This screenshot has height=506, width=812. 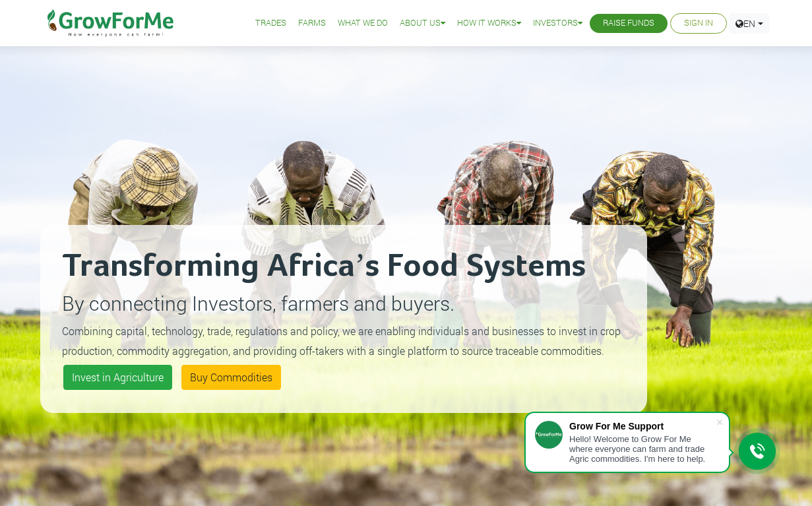 I want to click on small: Combining capital, technology, trade, regulations and policy, we are enabling individuals and bus..., so click(x=341, y=341).